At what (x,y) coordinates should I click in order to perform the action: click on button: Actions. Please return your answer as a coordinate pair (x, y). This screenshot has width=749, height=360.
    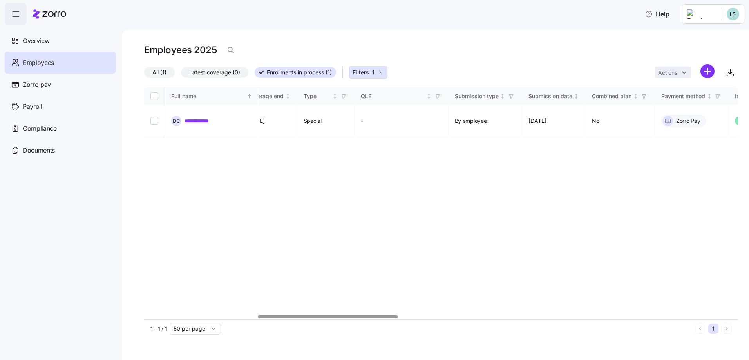
    Looking at the image, I should click on (673, 72).